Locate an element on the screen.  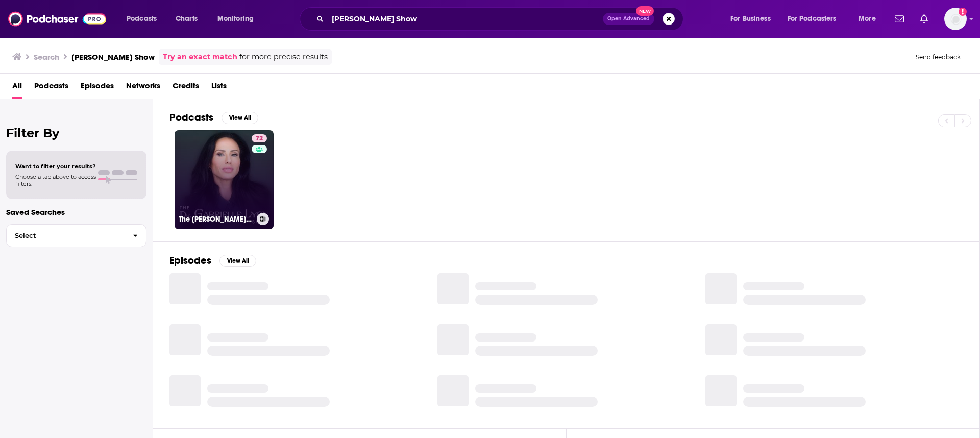
a: All is located at coordinates (17, 88).